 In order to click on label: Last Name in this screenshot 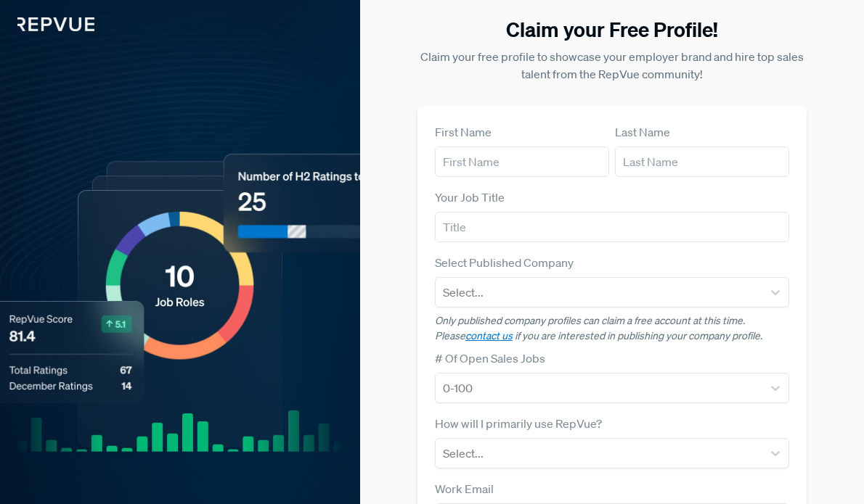, I will do `click(642, 132)`.